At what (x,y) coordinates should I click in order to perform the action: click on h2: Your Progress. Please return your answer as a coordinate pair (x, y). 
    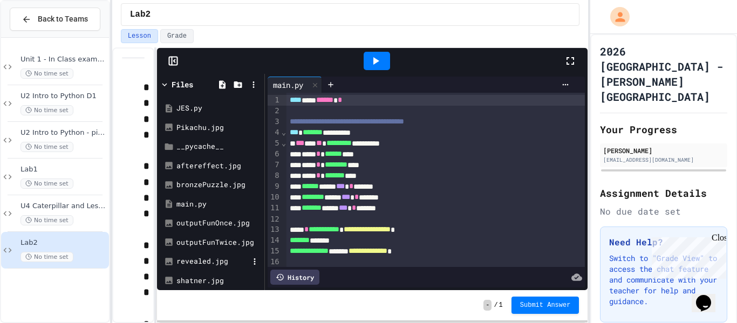
    Looking at the image, I should click on (664, 130).